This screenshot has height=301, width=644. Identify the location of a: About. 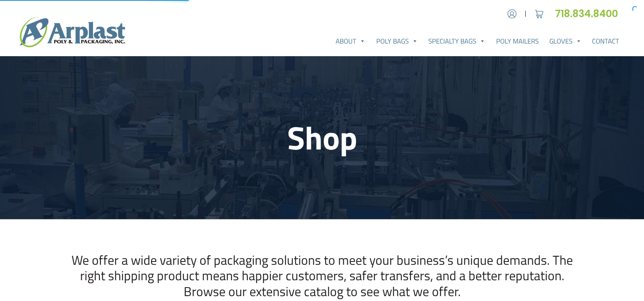
(351, 41).